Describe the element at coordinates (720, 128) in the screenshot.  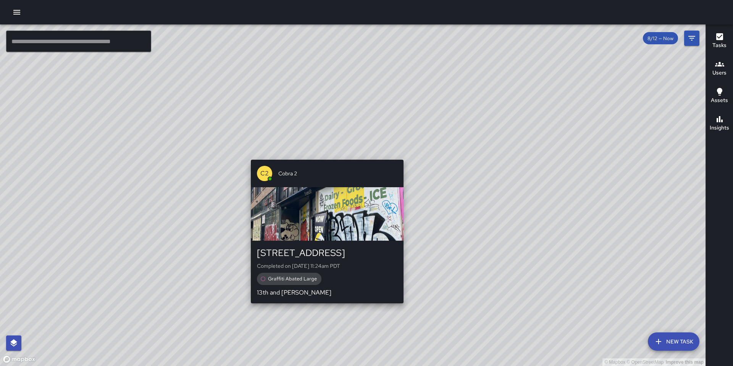
I see `h6: Insights` at that location.